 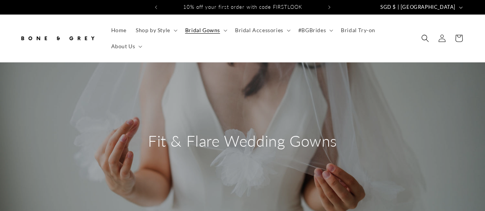 What do you see at coordinates (202, 30) in the screenshot?
I see `span: Bridal Gowns` at bounding box center [202, 30].